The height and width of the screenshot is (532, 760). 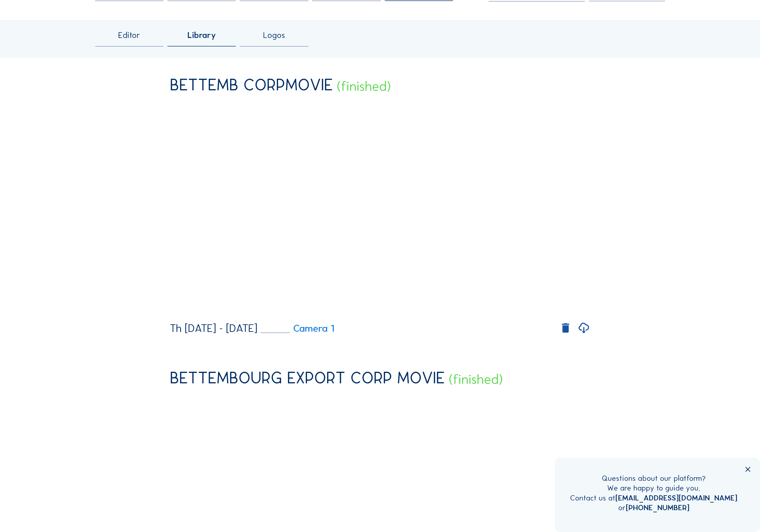 I want to click on video: Your browser does not support the video tag., so click(x=380, y=207).